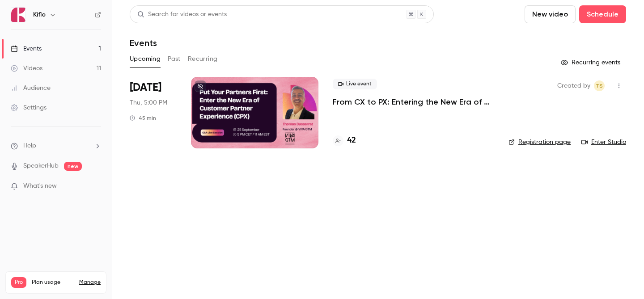 The height and width of the screenshot is (299, 644). I want to click on a: SpeakerHub, so click(41, 166).